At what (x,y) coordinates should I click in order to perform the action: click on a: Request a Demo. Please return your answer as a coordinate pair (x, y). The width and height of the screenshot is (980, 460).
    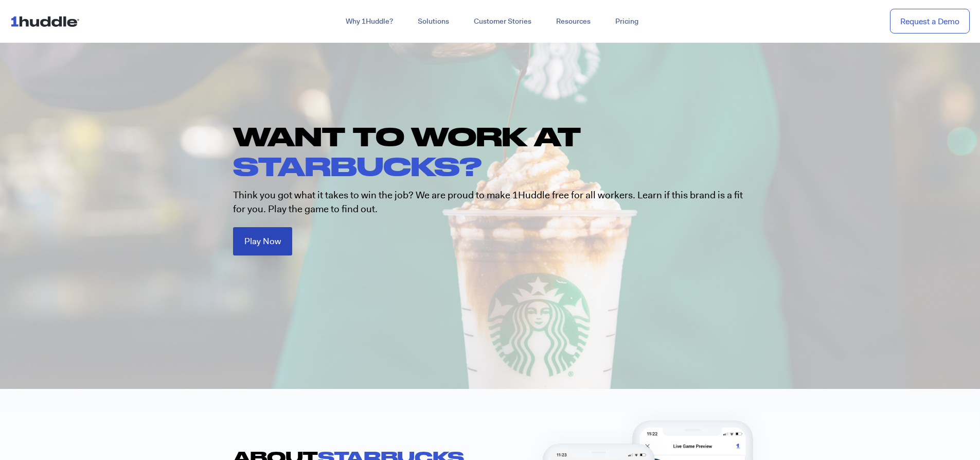
    Looking at the image, I should click on (930, 21).